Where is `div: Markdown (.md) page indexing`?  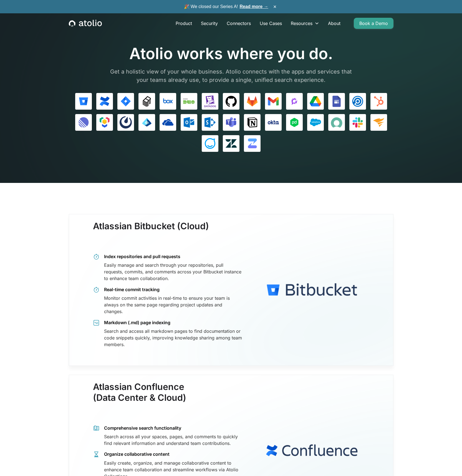 div: Markdown (.md) page indexing is located at coordinates (173, 323).